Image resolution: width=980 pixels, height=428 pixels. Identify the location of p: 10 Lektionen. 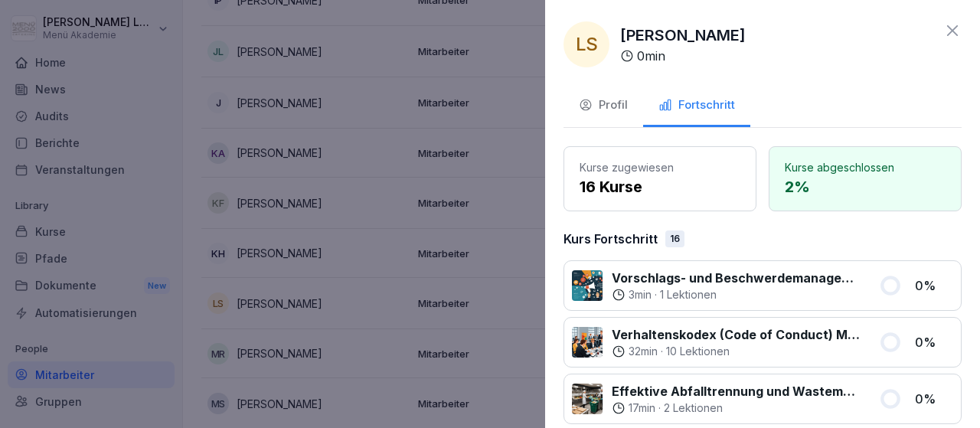
(697, 352).